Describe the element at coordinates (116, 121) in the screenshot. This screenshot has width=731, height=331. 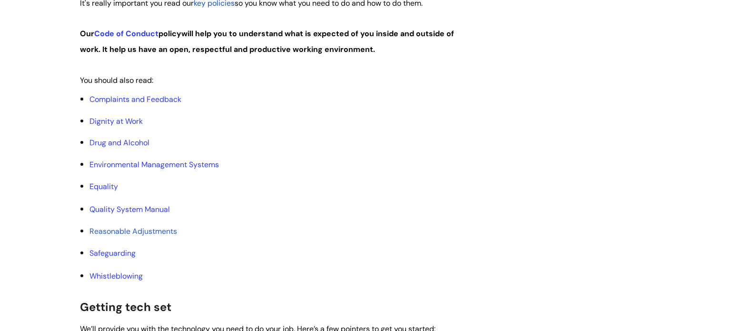
I see `a: Dignity at Work` at that location.